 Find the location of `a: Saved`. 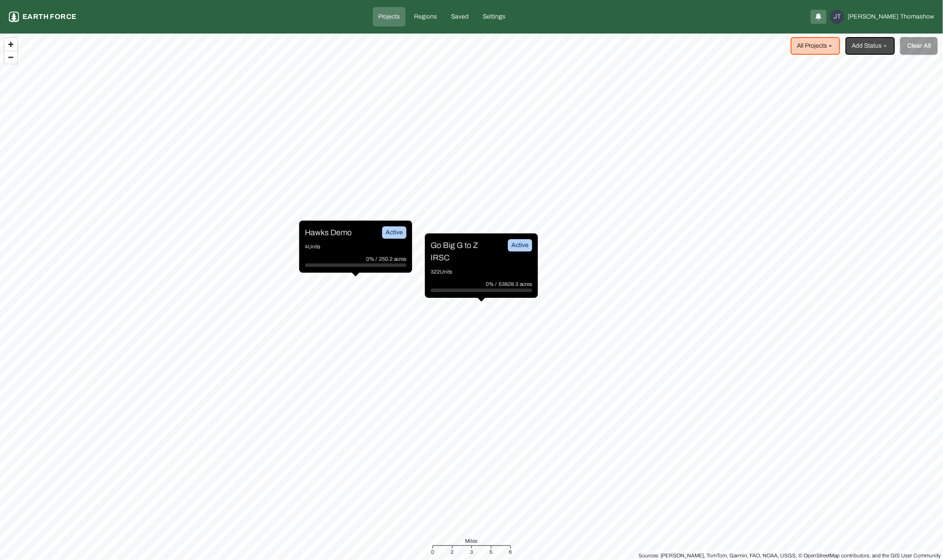

a: Saved is located at coordinates (460, 17).